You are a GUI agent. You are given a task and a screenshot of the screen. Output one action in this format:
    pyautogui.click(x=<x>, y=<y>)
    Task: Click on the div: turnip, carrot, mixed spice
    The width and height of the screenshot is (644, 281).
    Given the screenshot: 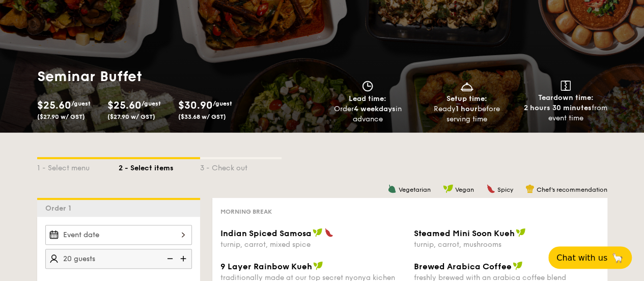 What is the action you would take?
    pyautogui.click(x=313, y=244)
    